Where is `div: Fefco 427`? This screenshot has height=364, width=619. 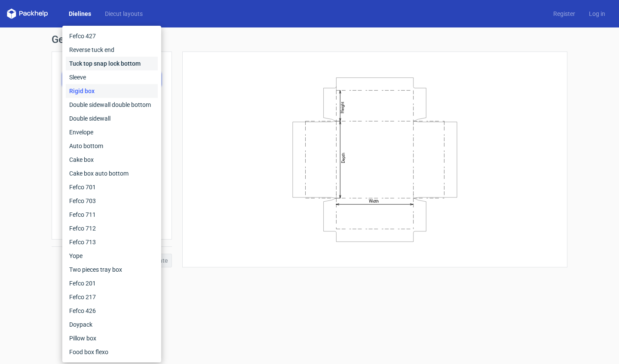
div: Fefco 427 is located at coordinates (112, 36).